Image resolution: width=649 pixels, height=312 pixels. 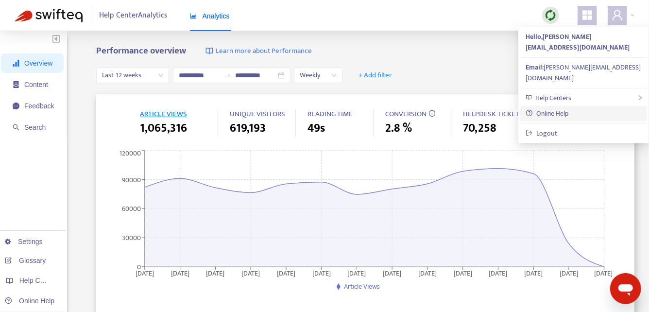 I want to click on span: message, so click(x=16, y=106).